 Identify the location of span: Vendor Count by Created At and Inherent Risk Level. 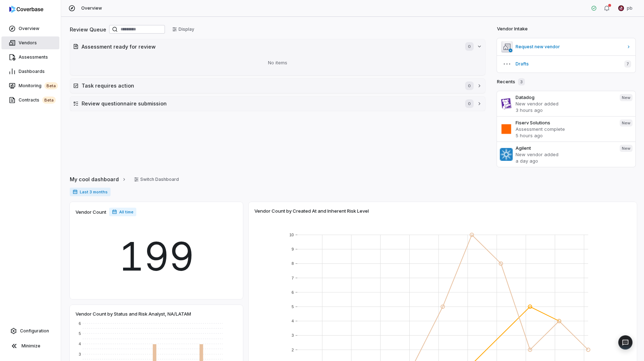
(312, 211).